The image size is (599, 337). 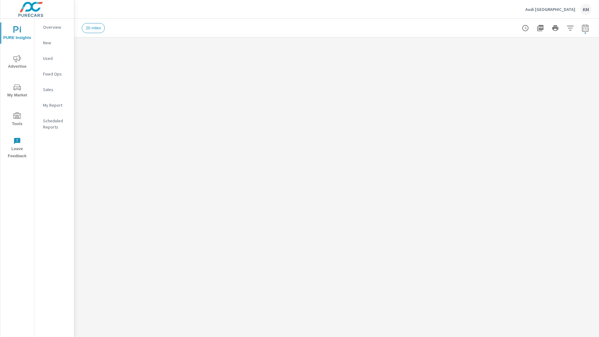 What do you see at coordinates (56, 105) in the screenshot?
I see `p: My Report` at bounding box center [56, 105].